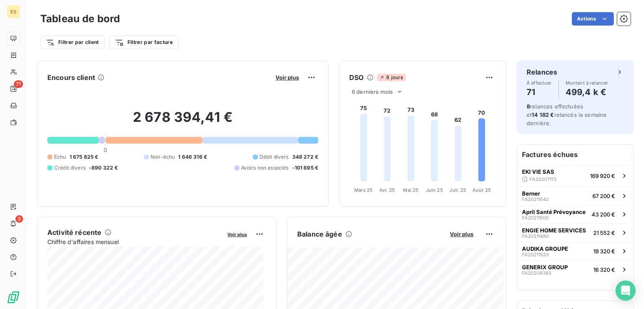 This screenshot has width=644, height=309. Describe the element at coordinates (458, 190) in the screenshot. I see `tspan: Juil. 25` at that location.